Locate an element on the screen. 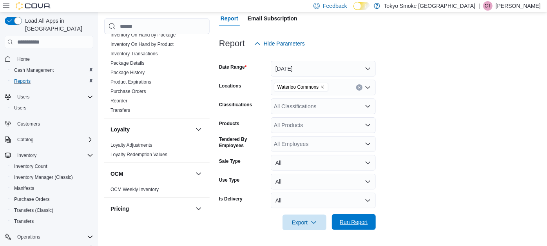 This screenshot has height=246, width=547. button: Cash Management is located at coordinates (52, 70).